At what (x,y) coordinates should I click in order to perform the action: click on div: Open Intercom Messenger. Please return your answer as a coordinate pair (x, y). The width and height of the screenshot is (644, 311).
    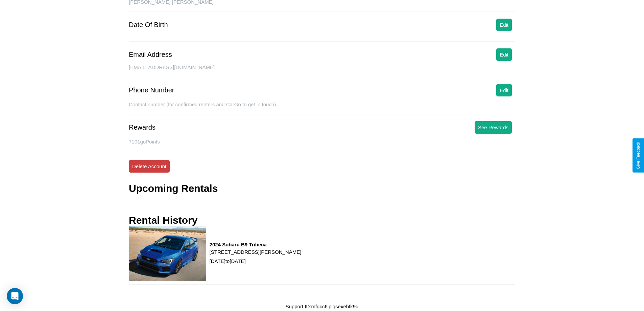
    Looking at the image, I should click on (15, 296).